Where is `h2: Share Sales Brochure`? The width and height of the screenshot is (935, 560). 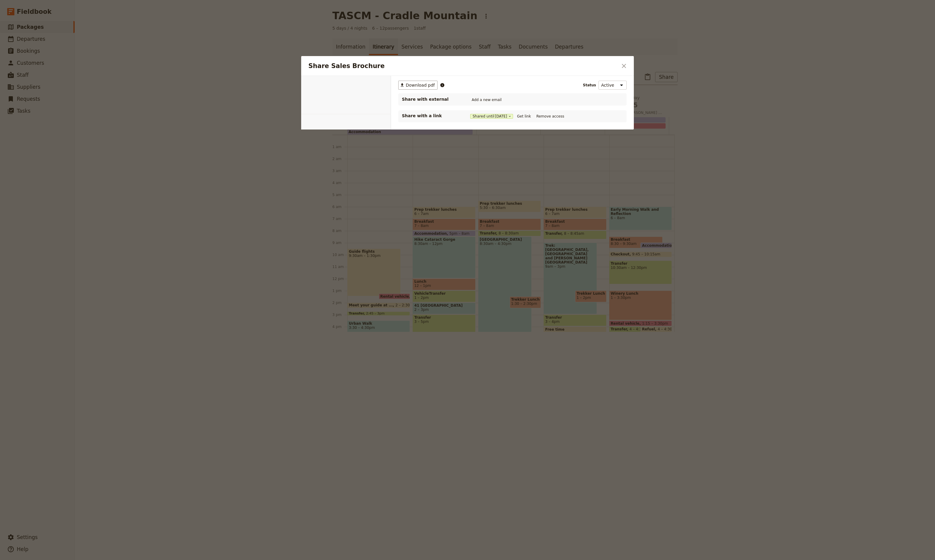
h2: Share Sales Brochure is located at coordinates (463, 66).